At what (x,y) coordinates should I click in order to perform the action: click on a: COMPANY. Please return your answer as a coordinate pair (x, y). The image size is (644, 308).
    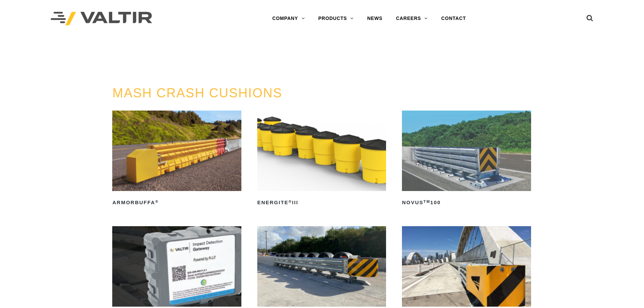
    Looking at the image, I should click on (288, 19).